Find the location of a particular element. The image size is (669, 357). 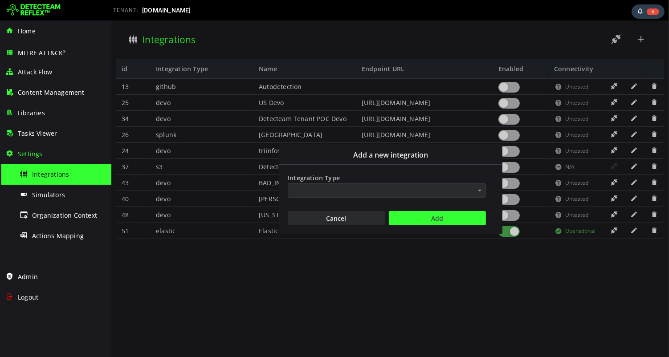

img: Detecteam logo is located at coordinates (33, 10).